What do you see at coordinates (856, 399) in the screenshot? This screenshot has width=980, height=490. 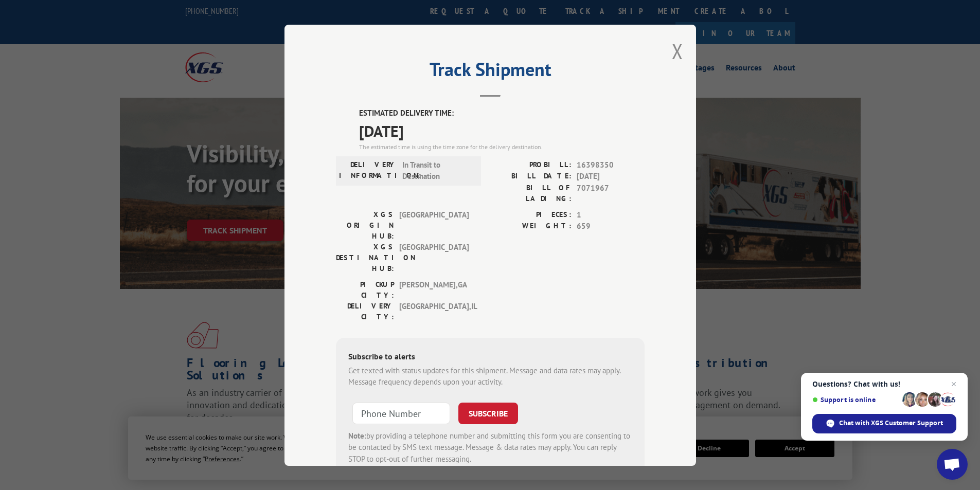 I see `span: Support is online` at bounding box center [856, 399].